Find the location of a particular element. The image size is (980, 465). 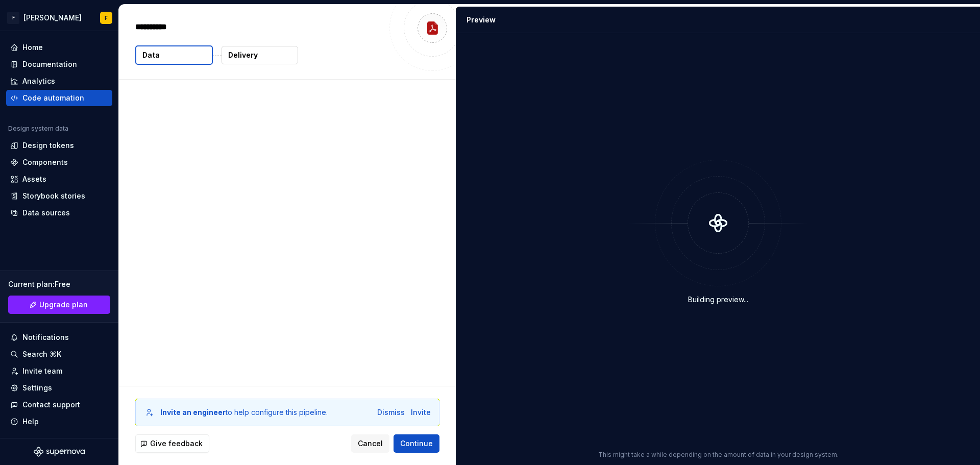

div: Building preview... is located at coordinates (718, 299).